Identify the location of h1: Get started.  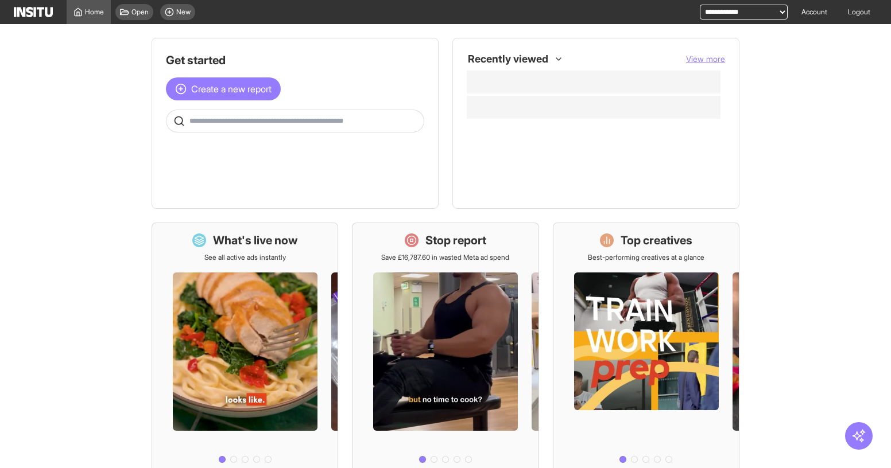
(295, 60).